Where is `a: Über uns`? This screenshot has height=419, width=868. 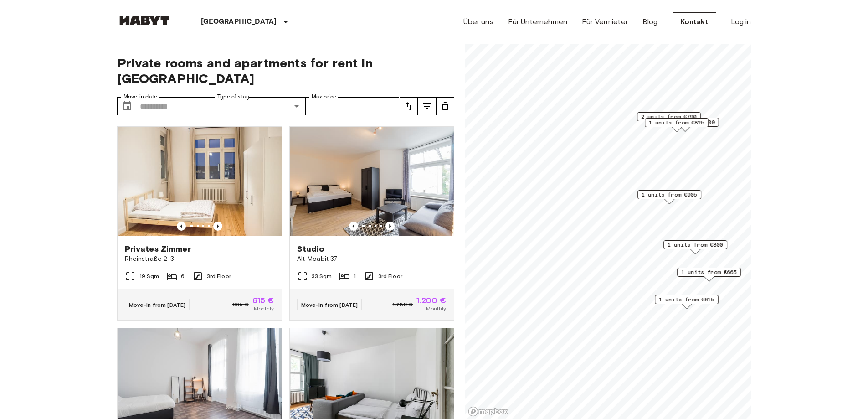 a: Über uns is located at coordinates (478, 22).